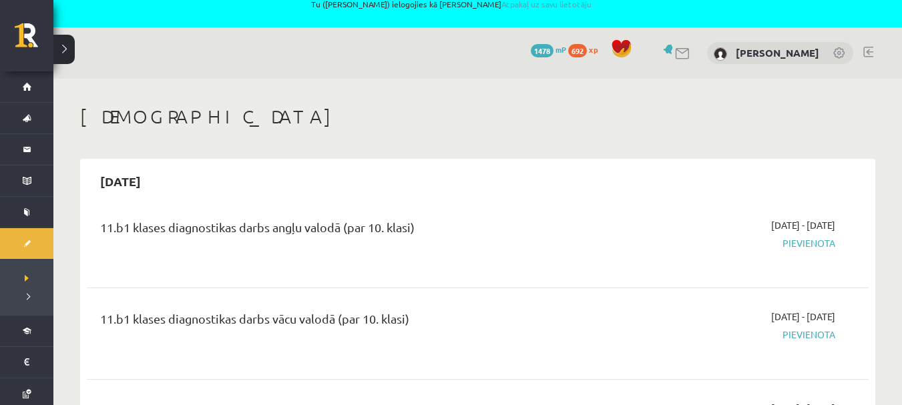  Describe the element at coordinates (586, 49) in the screenshot. I see `a: 692 xp` at that location.